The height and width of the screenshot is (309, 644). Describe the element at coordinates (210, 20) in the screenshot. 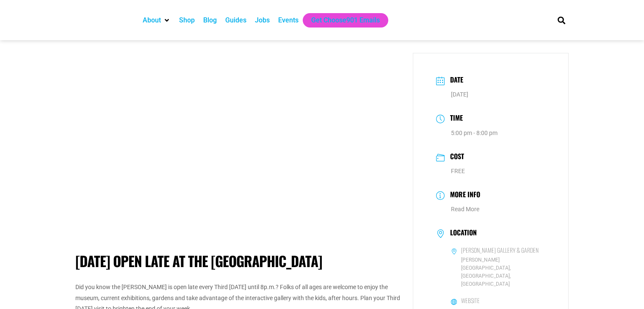

I see `a: Blog` at that location.